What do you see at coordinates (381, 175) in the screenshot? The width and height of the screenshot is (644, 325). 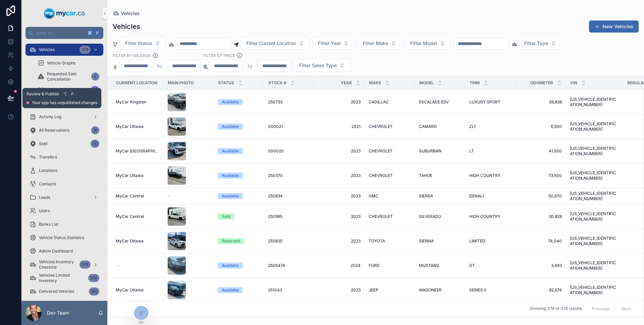 I see `span: CHEVROLET` at bounding box center [381, 175].